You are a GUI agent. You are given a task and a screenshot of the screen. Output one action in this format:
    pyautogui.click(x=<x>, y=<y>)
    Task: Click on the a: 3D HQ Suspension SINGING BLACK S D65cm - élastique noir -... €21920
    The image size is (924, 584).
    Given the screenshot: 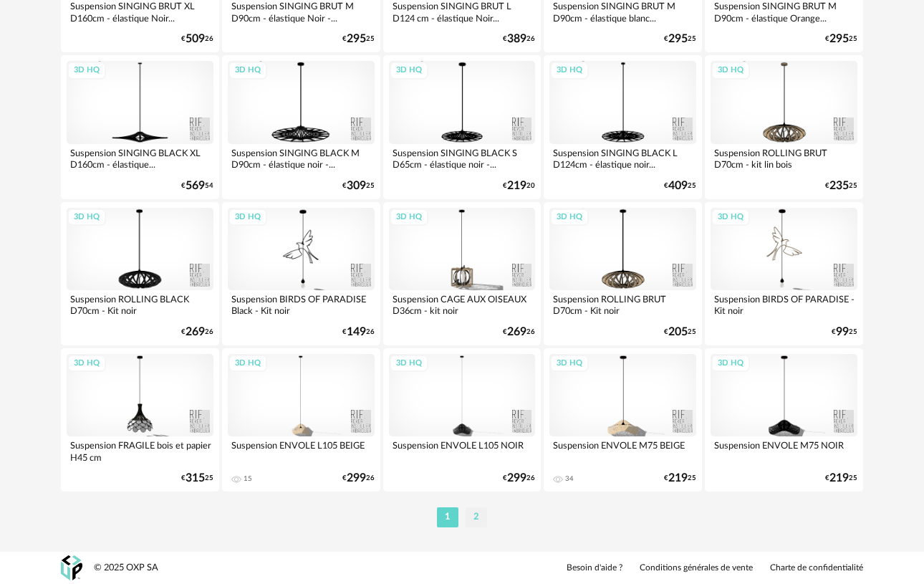 What is the action you would take?
    pyautogui.click(x=462, y=127)
    